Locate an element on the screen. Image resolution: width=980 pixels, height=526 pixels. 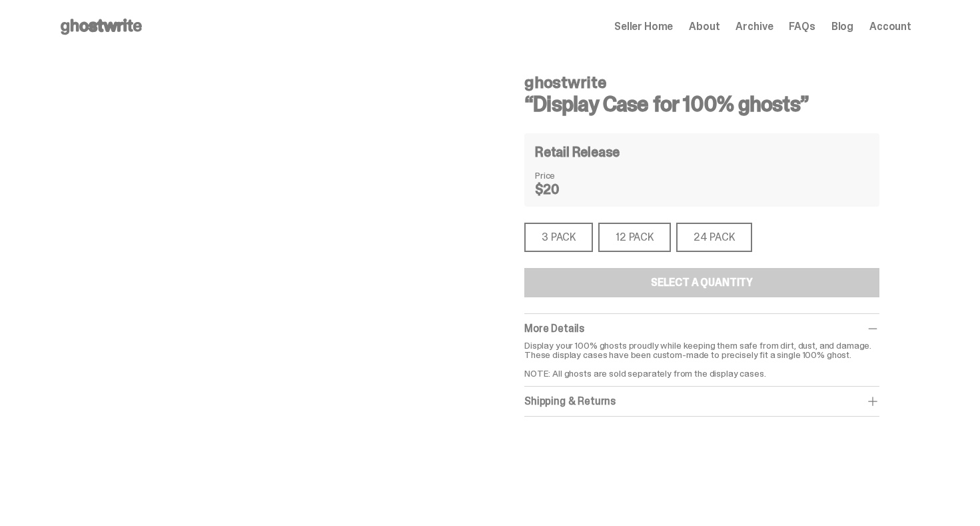
span: More Details is located at coordinates (554, 328).